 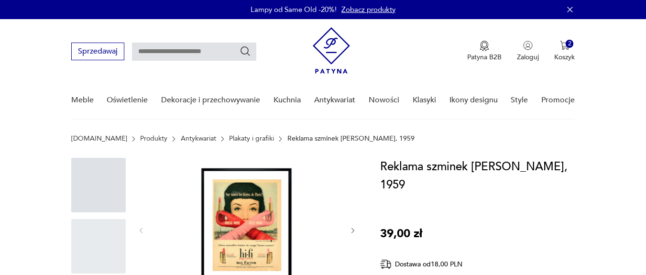 What do you see at coordinates (384, 100) in the screenshot?
I see `a: Nowości` at bounding box center [384, 100].